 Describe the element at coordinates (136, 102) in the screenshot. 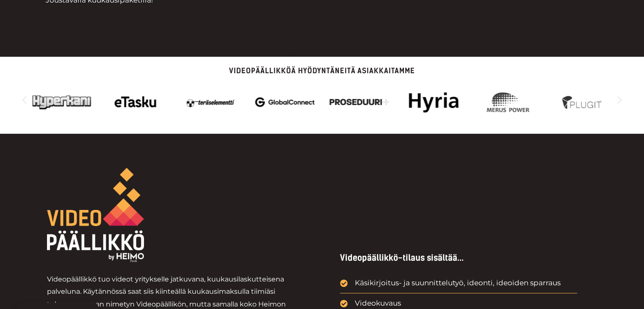

I see `img: Videotuotantoa yritykselle jatkuvana palveluna hankkii mm. eTasku` at that location.